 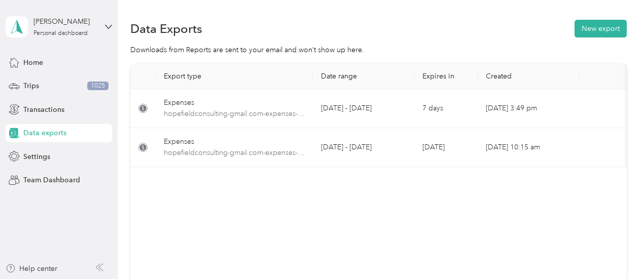 I want to click on button: Help center, so click(x=31, y=269).